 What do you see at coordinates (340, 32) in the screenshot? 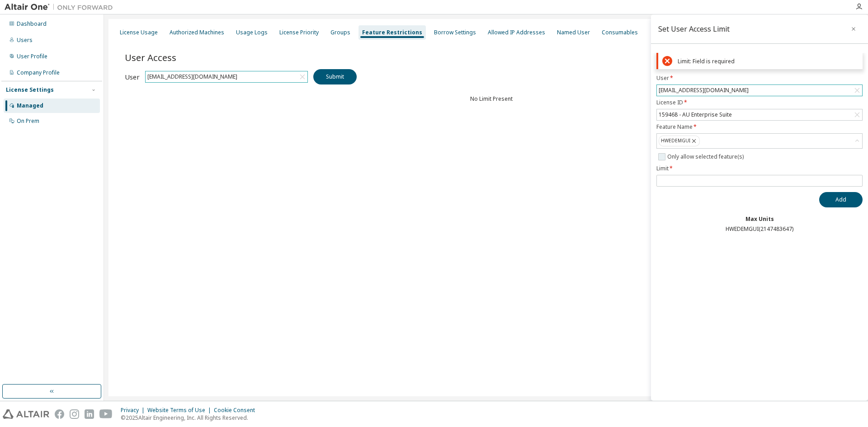
I see `div: Groups` at bounding box center [340, 32].